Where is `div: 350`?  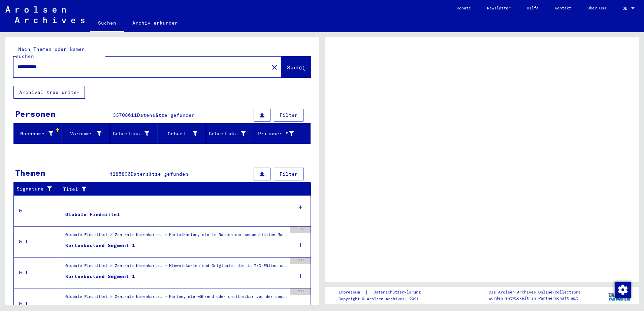
div: 350 is located at coordinates (301, 230).